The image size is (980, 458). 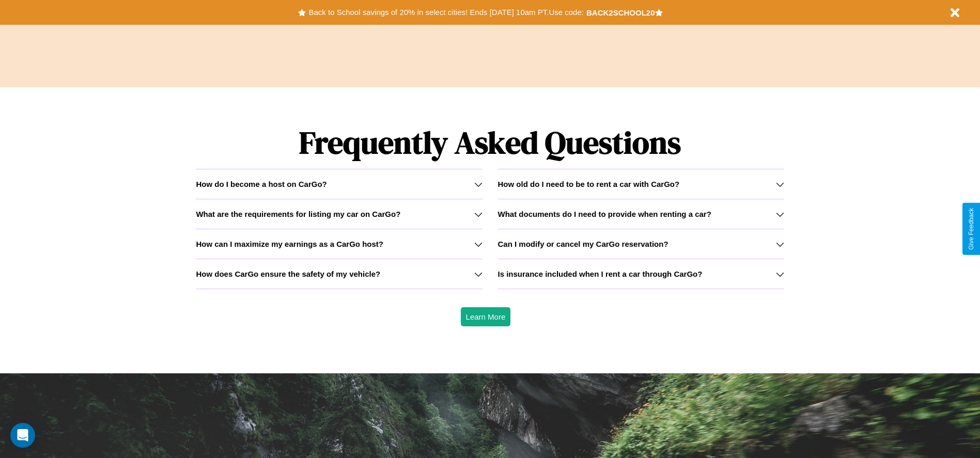 What do you see at coordinates (23, 435) in the screenshot?
I see `div: Open Intercom Messenger` at bounding box center [23, 435].